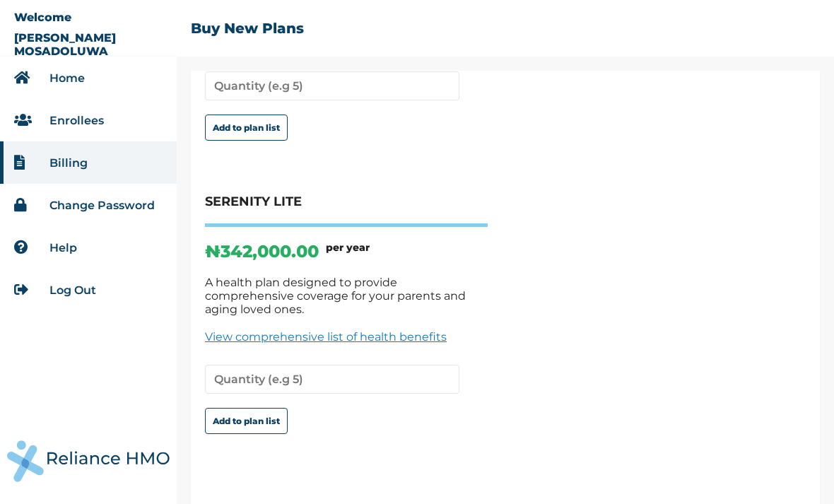  What do you see at coordinates (77, 120) in the screenshot?
I see `a: Enrollees` at bounding box center [77, 120].